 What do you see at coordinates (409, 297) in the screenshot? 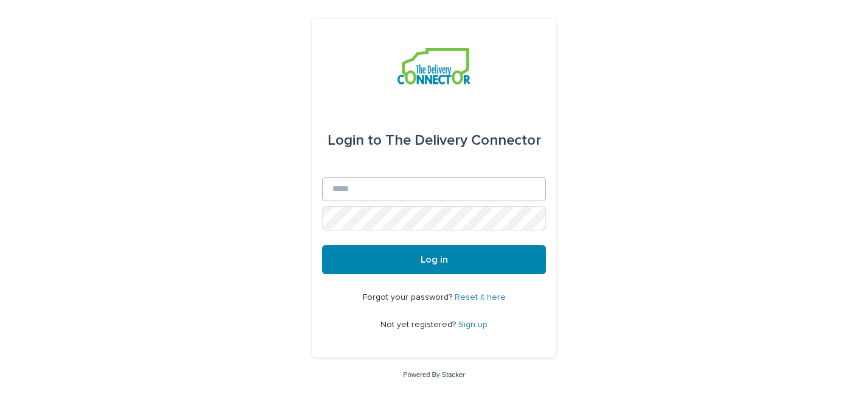
I see `span: Forgot your password?` at bounding box center [409, 297].